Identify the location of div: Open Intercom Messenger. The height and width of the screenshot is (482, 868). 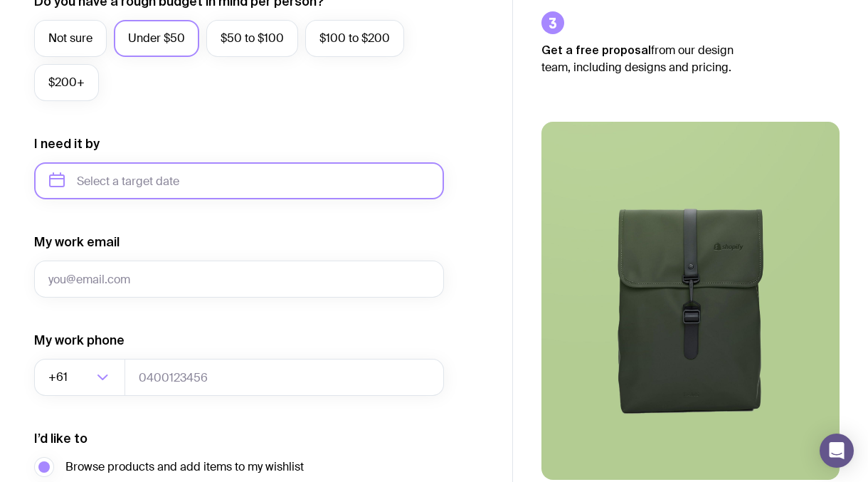
(837, 451).